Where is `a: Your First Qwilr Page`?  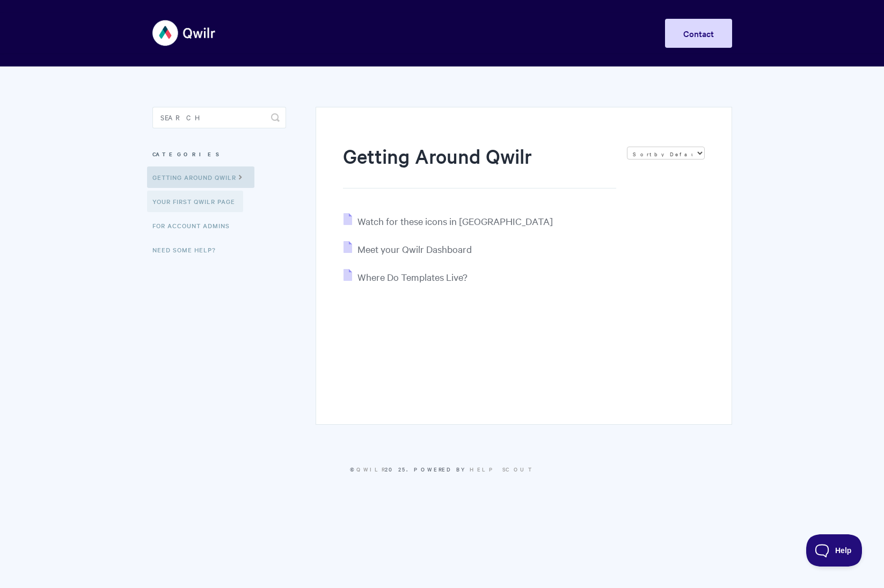 a: Your First Qwilr Page is located at coordinates (195, 201).